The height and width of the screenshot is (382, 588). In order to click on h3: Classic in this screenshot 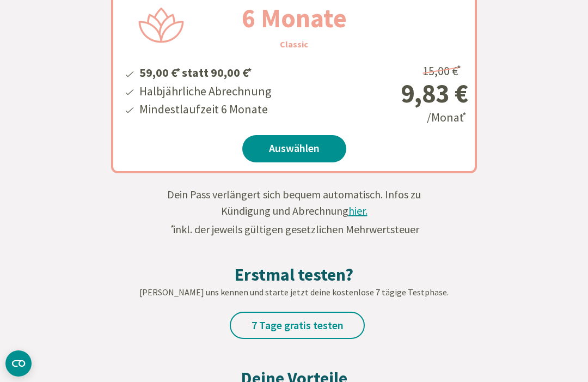, I will do `click(294, 44)`.